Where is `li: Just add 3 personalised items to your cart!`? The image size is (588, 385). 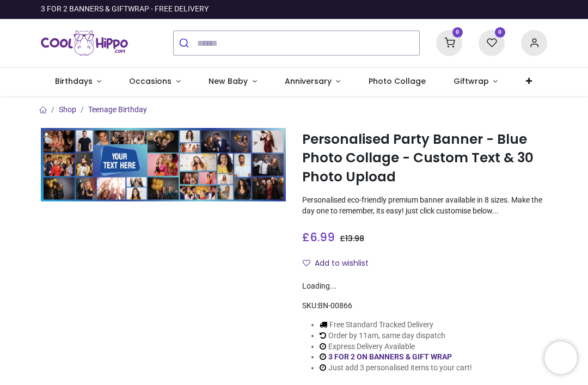
li: Just add 3 personalised items to your cart! is located at coordinates (396, 368).